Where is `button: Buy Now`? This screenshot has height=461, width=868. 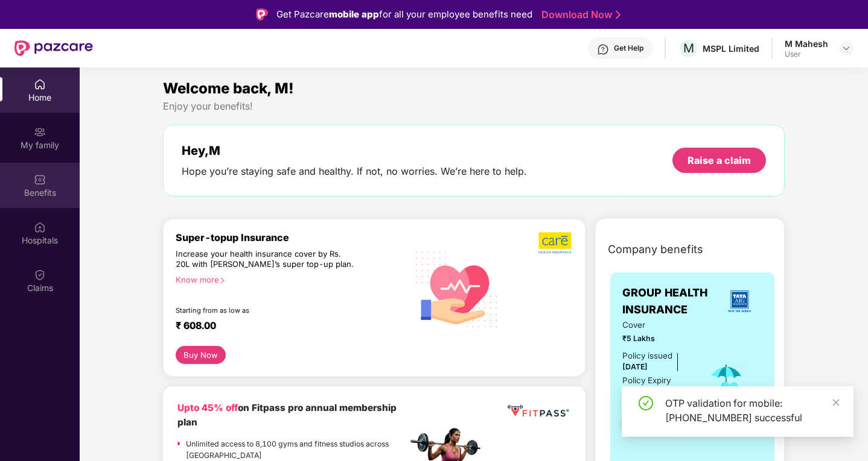
button: Buy Now is located at coordinates (200, 355).